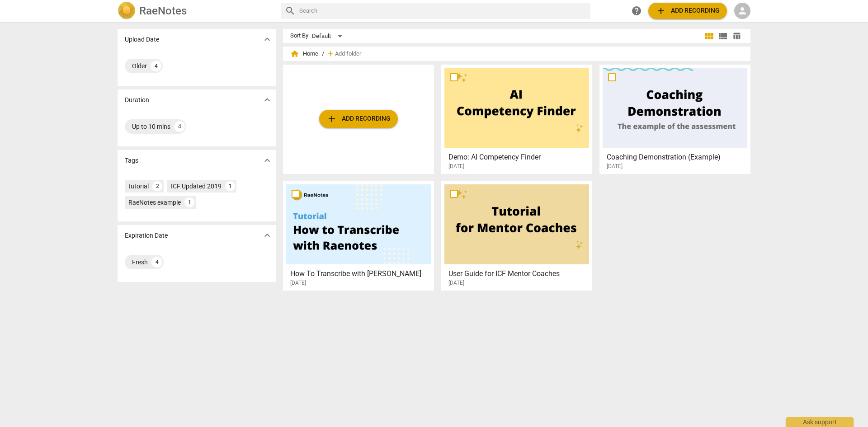 The height and width of the screenshot is (427, 868). I want to click on div: Default, so click(328, 36).